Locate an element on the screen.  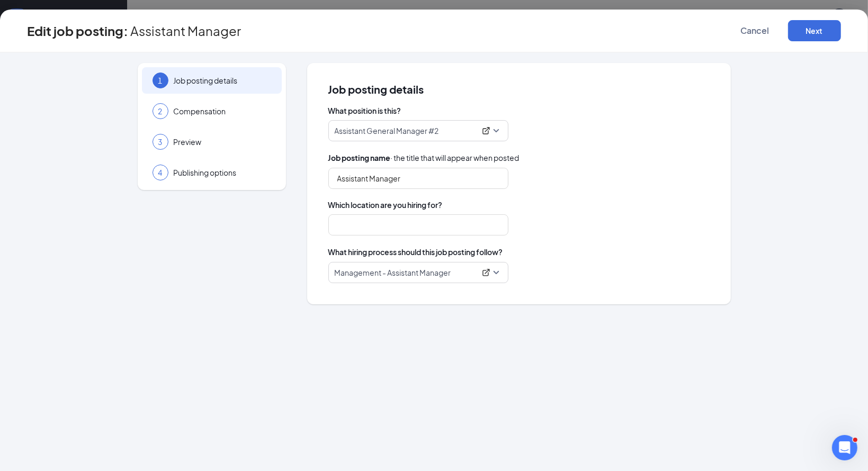
span: Which location are you hiring for? is located at coordinates (519, 205).